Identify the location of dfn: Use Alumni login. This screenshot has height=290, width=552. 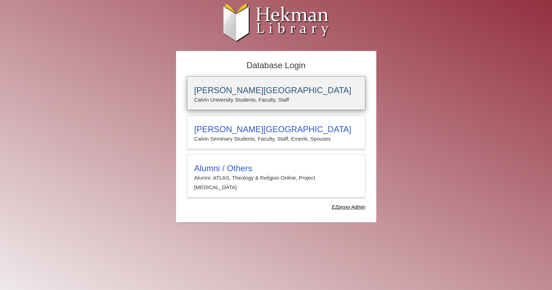
(348, 207).